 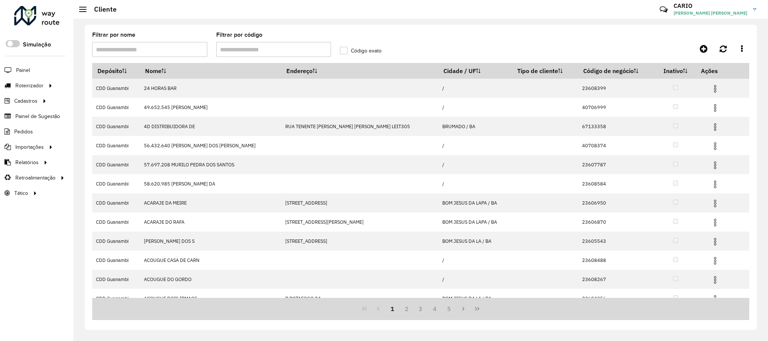 I want to click on td: ACOUGUE DO GORDO, so click(x=210, y=279).